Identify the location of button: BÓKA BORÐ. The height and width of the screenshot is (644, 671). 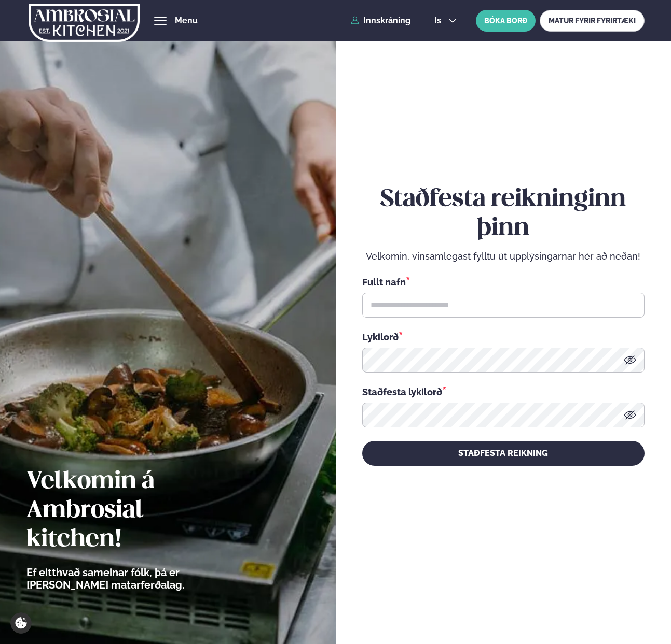
(506, 21).